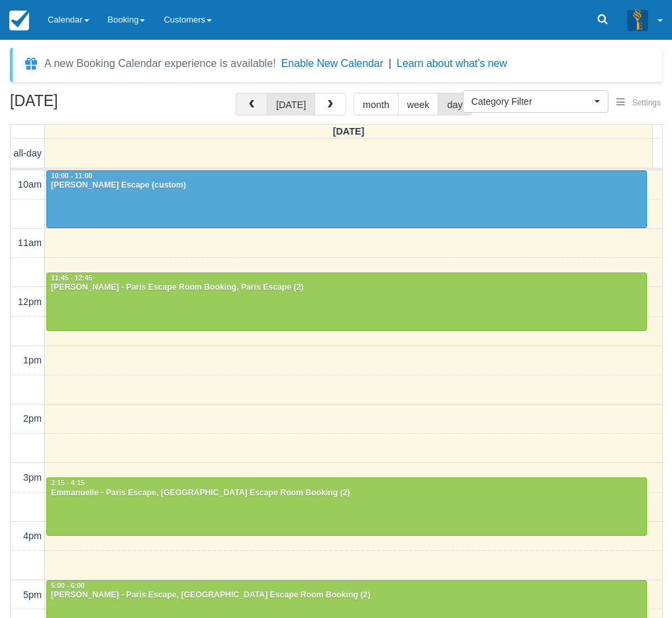 The image size is (672, 618). What do you see at coordinates (33, 418) in the screenshot?
I see `span: 2pm` at bounding box center [33, 418].